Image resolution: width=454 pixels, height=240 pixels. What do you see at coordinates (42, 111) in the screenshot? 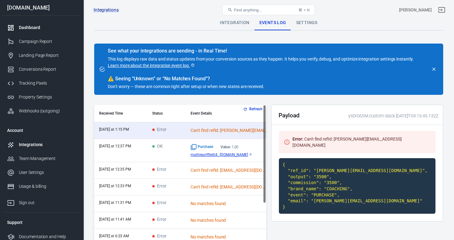
I see `a: Webhooks (outgoing)` at bounding box center [42, 111].